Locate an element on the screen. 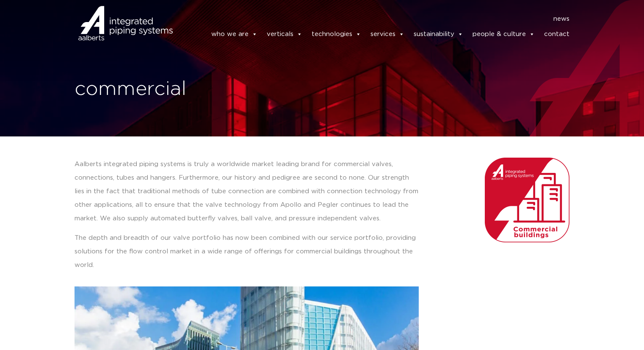 Image resolution: width=644 pixels, height=350 pixels. a: sustainability is located at coordinates (438, 34).